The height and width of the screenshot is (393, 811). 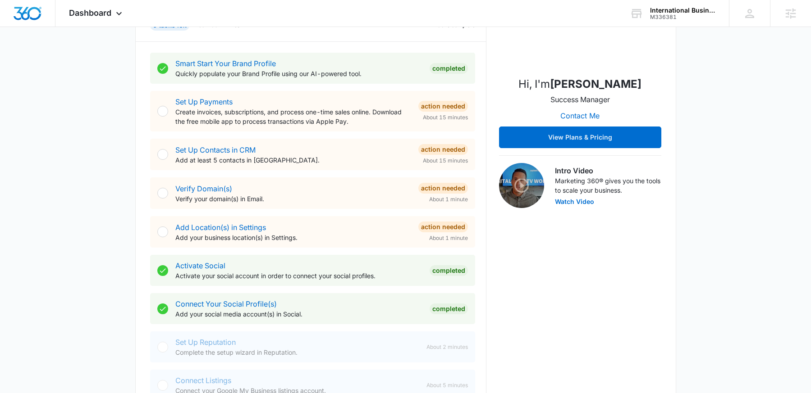 I want to click on div: account name, so click(x=683, y=10).